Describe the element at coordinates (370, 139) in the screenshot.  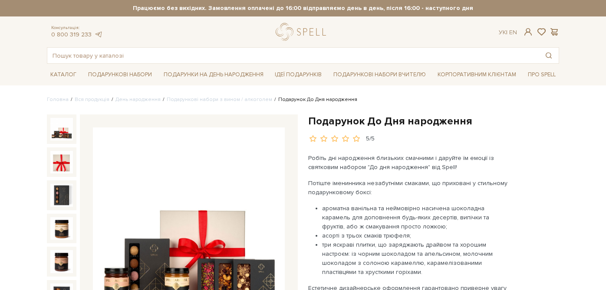
I see `div: 5/5` at that location.